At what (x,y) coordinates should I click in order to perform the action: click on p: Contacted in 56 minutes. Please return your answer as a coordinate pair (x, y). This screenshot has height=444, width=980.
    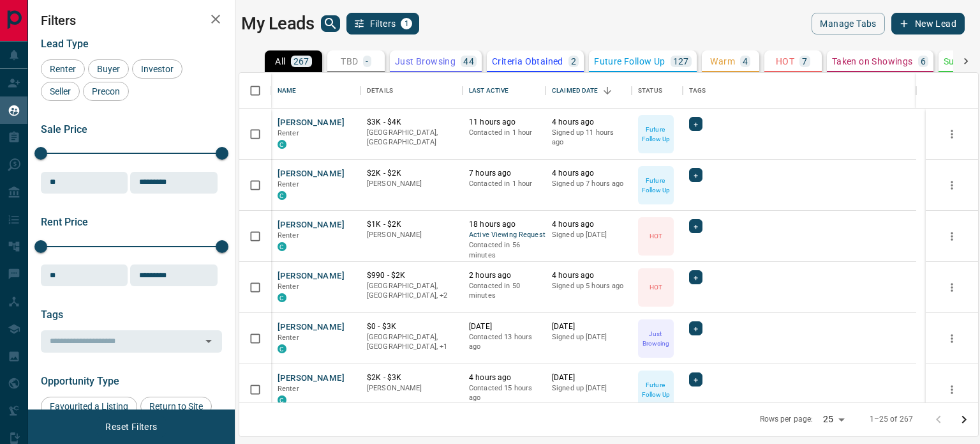
    Looking at the image, I should click on (504, 250).